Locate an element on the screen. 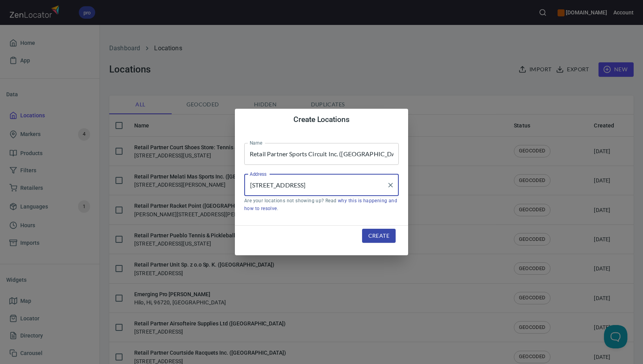 Image resolution: width=643 pixels, height=364 pixels. p: Are your locations not showing up? Read . is located at coordinates (322, 205).